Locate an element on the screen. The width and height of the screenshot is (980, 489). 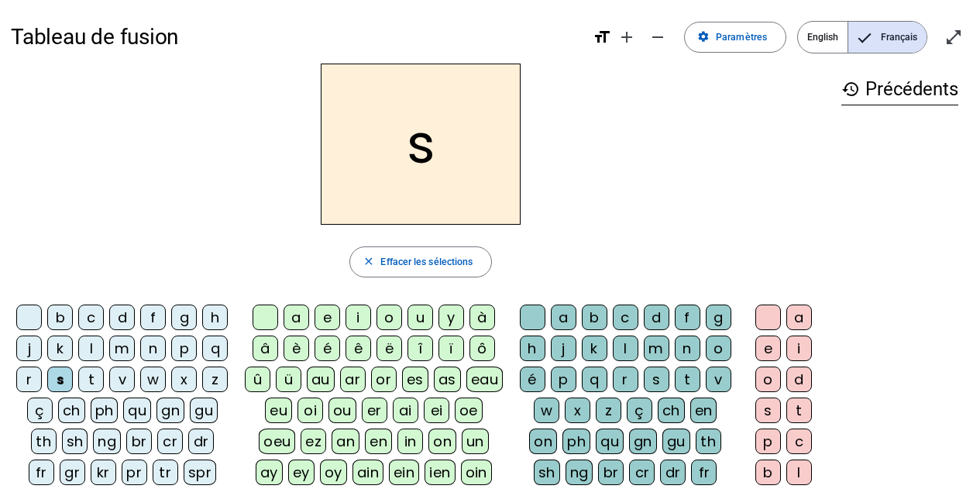
div: gu is located at coordinates (676, 441).